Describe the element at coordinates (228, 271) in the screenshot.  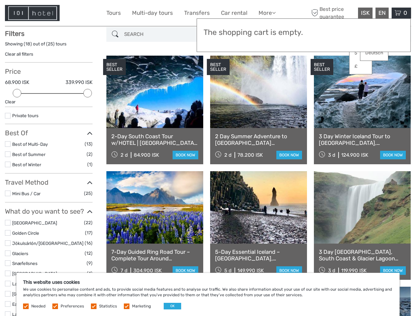
I see `span: 5 d` at that location.